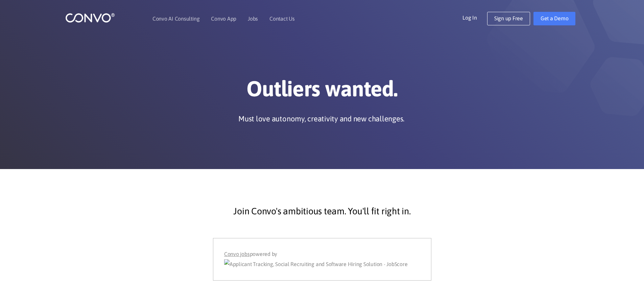 This screenshot has width=644, height=308. What do you see at coordinates (90, 17) in the screenshot?
I see `img: logo_1.png` at bounding box center [90, 17].